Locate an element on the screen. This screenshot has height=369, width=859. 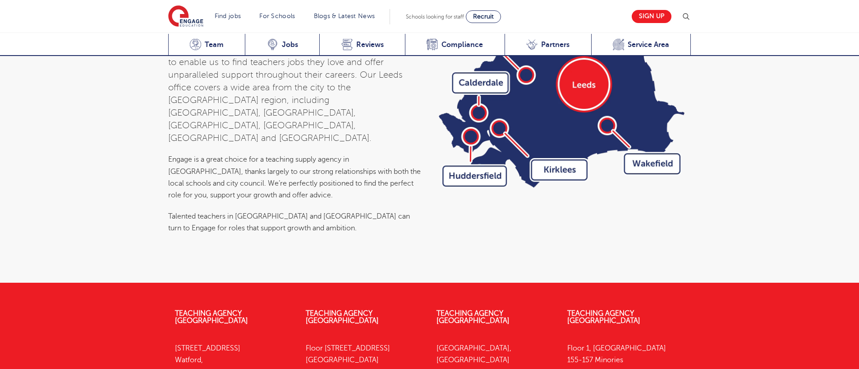
span: Jobs is located at coordinates (290, 45).